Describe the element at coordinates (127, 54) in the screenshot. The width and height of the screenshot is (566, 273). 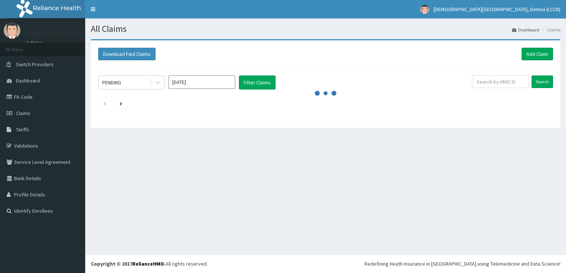
I see `button: Download Paid Claims` at that location.